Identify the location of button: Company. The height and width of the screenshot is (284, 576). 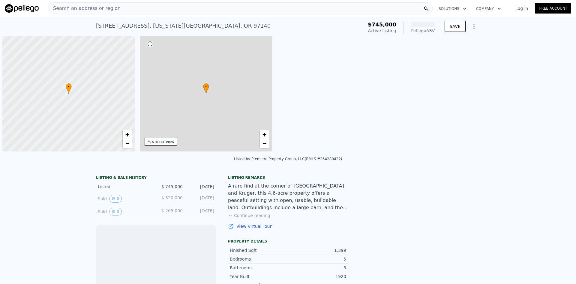
(489, 9).